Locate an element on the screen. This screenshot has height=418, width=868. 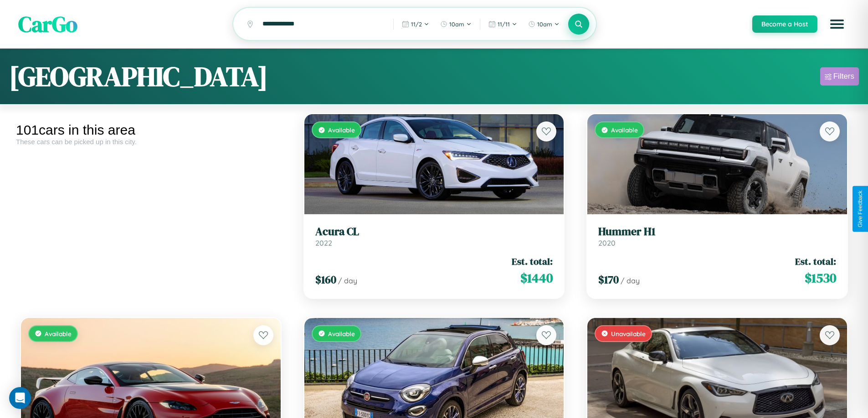
div: Open Intercom Messenger is located at coordinates (20, 398).